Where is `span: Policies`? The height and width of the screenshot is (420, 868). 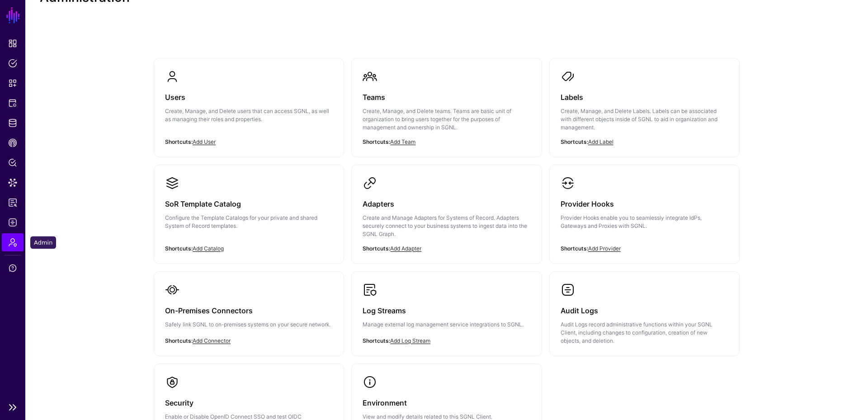 span: Policies is located at coordinates (12, 63).